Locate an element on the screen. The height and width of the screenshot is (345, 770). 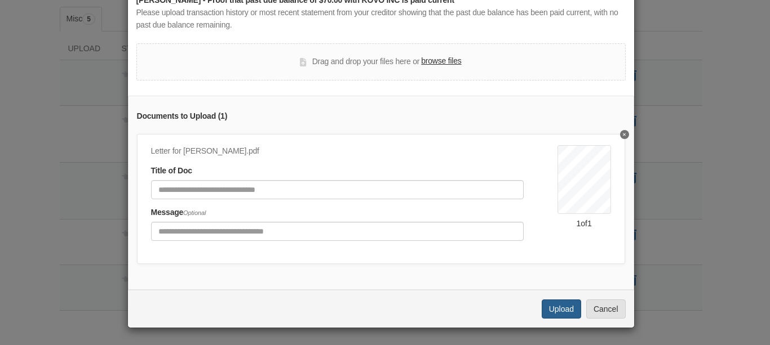
button: Upload is located at coordinates (561, 309).